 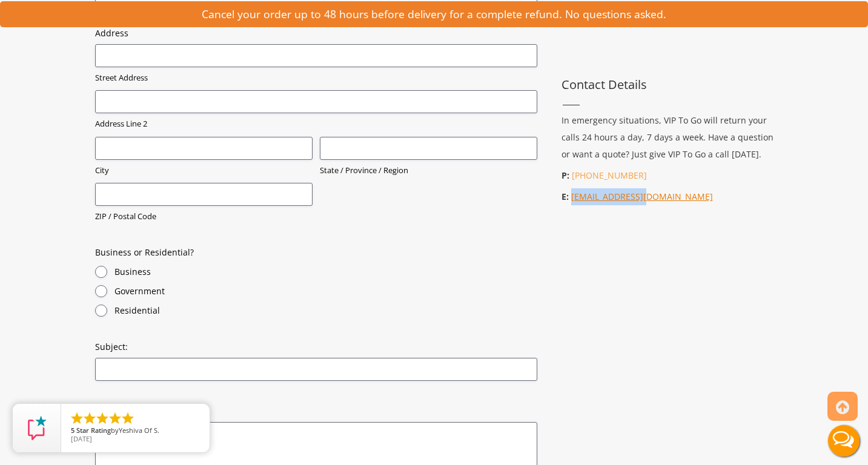 I want to click on b: E:, so click(x=565, y=196).